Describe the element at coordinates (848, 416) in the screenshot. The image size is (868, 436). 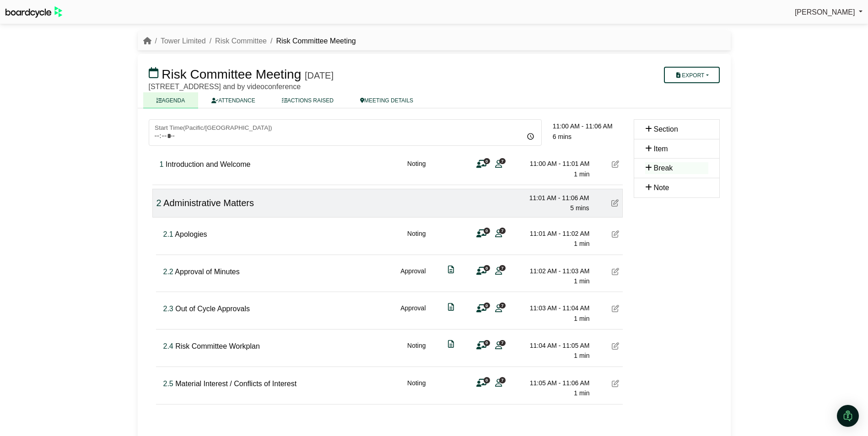
I see `div: Open Intercom Messenger` at that location.